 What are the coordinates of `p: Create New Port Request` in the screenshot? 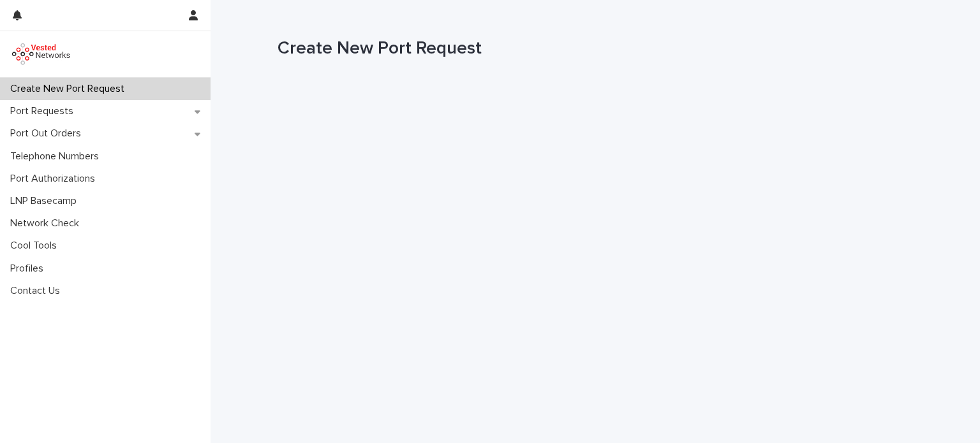 It's located at (70, 89).